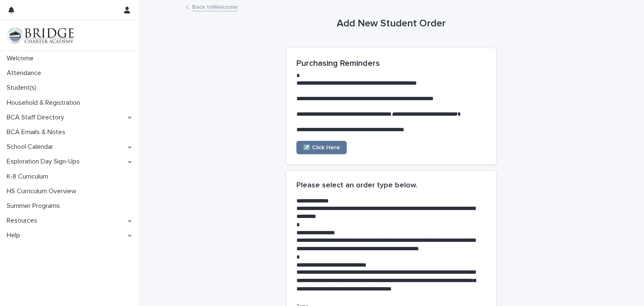 This screenshot has width=644, height=306. Describe the element at coordinates (357, 186) in the screenshot. I see `h2: Please select an order type below.` at that location.